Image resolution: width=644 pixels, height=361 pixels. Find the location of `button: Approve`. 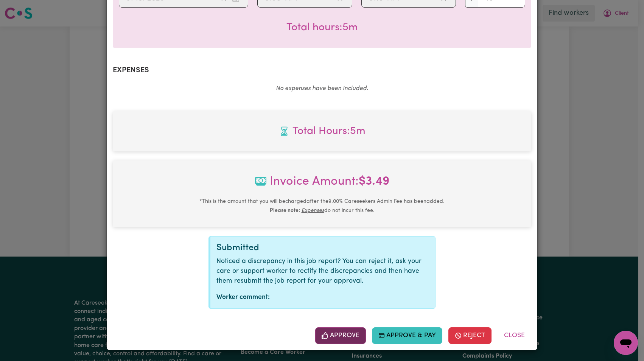

button: Approve is located at coordinates (341, 336).